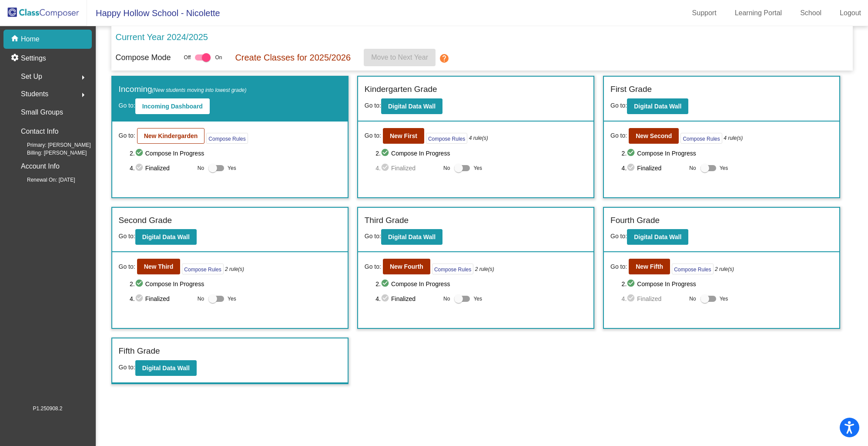 The width and height of the screenshot is (868, 446). I want to click on p: Create Classes for 2025/2026, so click(293, 57).